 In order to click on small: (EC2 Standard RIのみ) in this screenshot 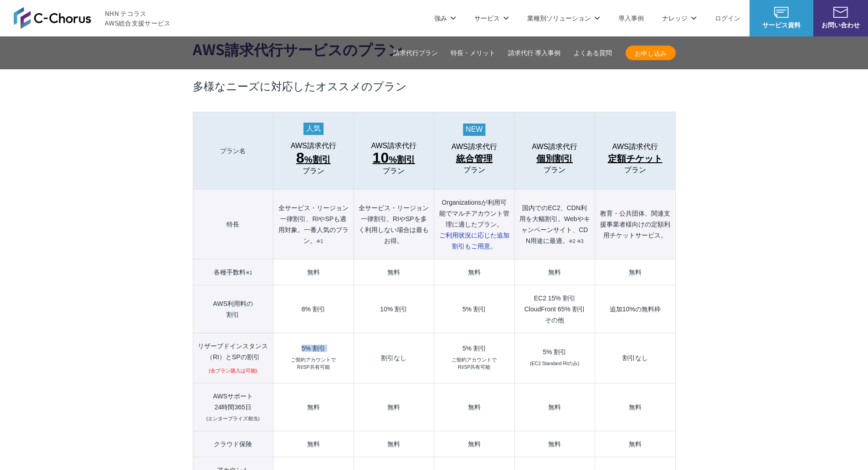, I will do `click(555, 363)`.